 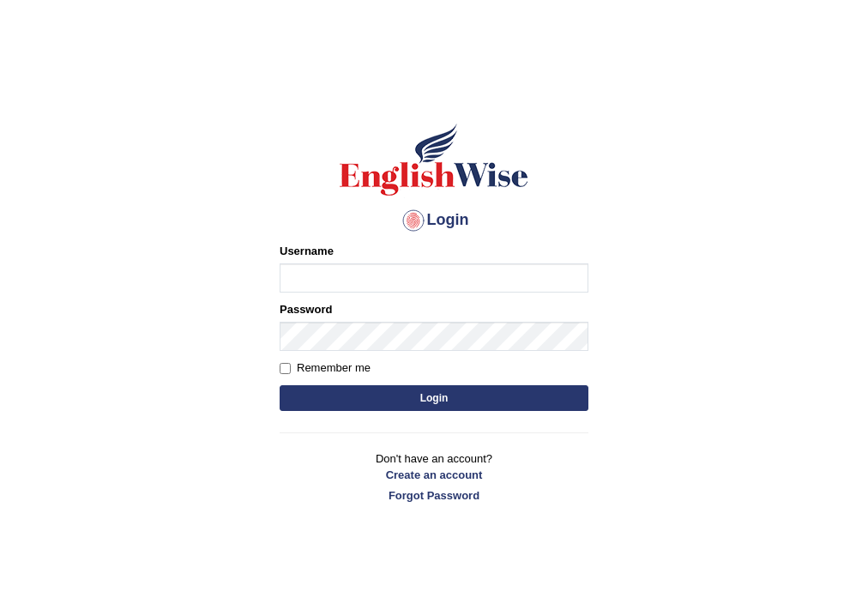 I want to click on label: Password, so click(x=305, y=309).